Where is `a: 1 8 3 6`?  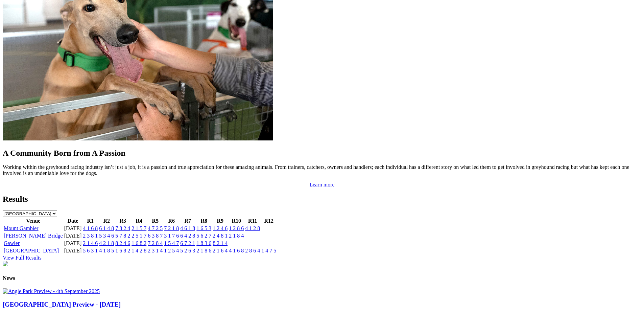
a: 1 8 3 6 is located at coordinates (204, 243).